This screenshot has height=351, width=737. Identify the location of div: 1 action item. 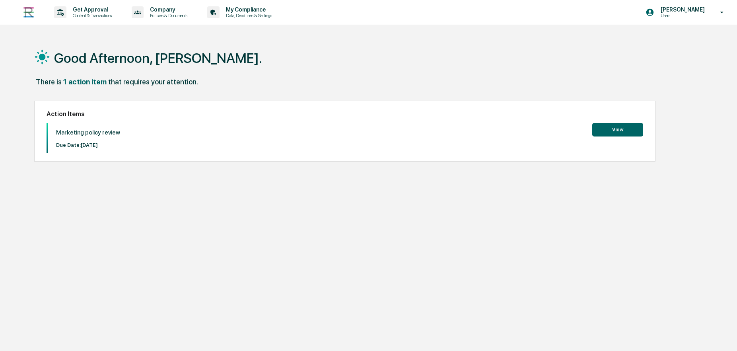
(85, 82).